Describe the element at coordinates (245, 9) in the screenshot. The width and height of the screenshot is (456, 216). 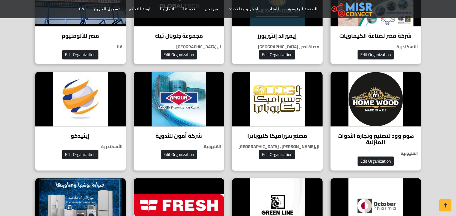
I see `span: اخبار و مقالات` at that location.